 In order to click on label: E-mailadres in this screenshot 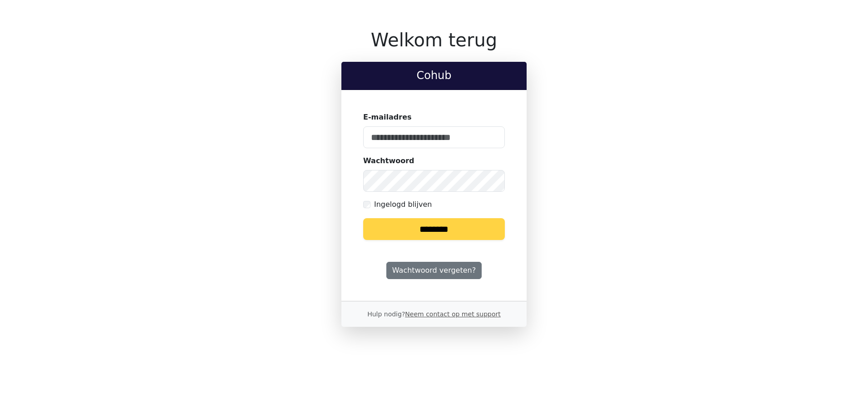, I will do `click(388, 117)`.